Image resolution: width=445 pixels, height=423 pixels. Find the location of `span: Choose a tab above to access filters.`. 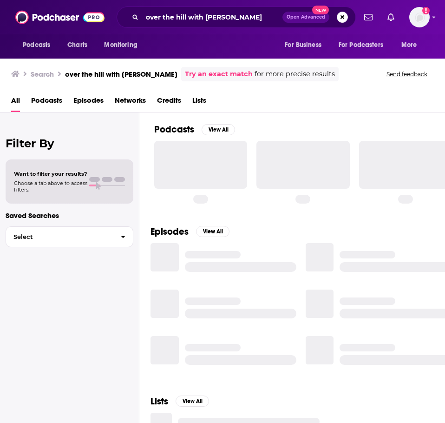

span: Choose a tab above to access filters. is located at coordinates (51, 186).